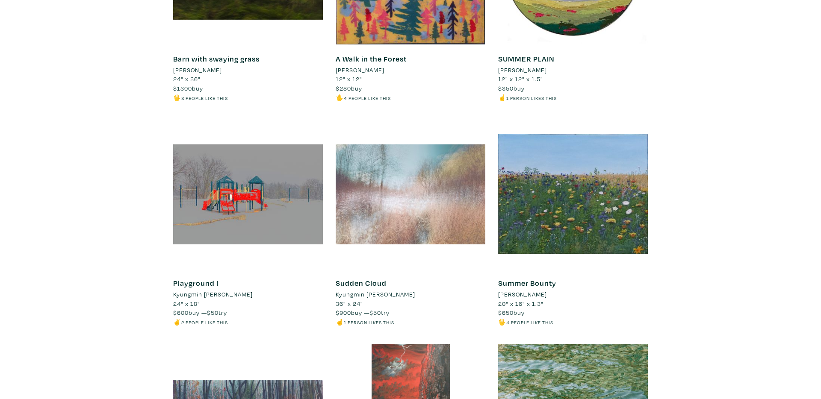 This screenshot has height=399, width=821. Describe the element at coordinates (527, 283) in the screenshot. I see `a: Summer Bounty` at that location.